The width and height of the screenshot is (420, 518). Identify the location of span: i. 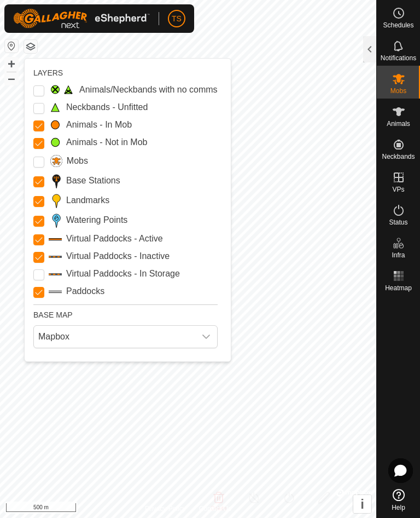
(362, 504).